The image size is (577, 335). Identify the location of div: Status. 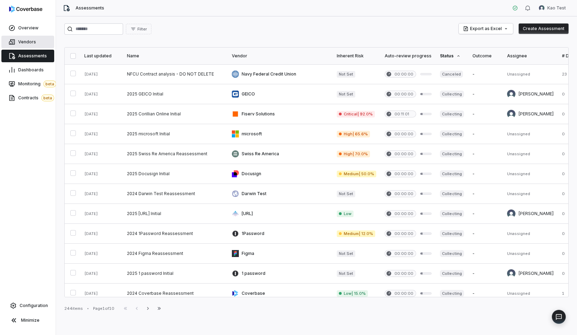
(452, 56).